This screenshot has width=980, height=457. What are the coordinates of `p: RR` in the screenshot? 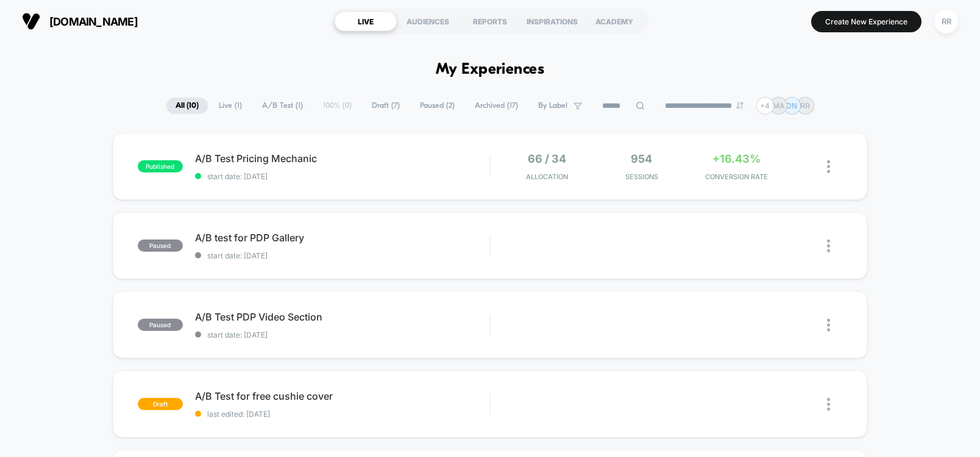 It's located at (806, 105).